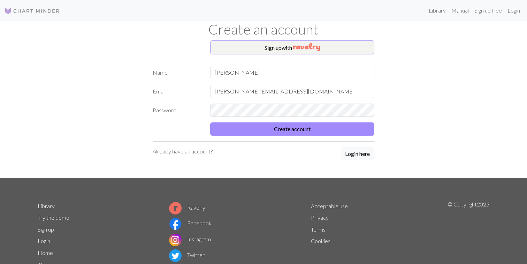  I want to click on button: Login here, so click(357, 154).